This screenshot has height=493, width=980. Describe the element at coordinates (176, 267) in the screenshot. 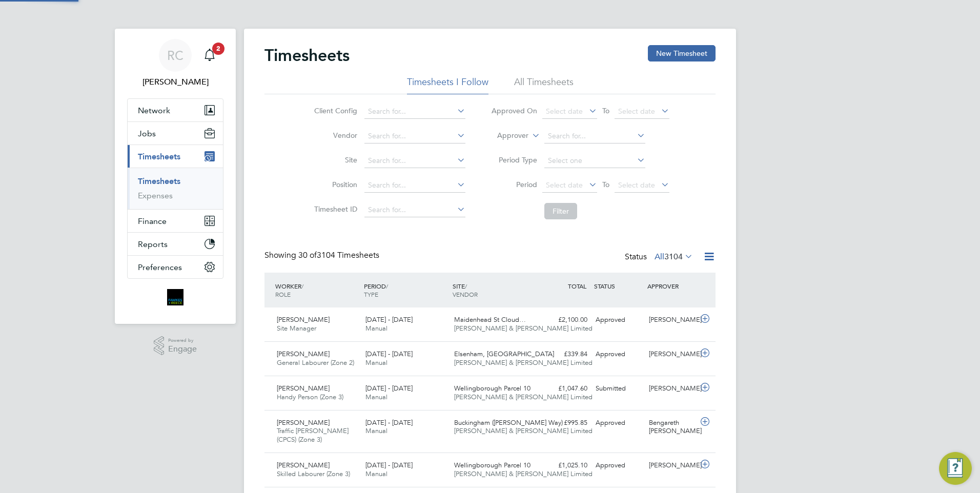

I see `button: Preferences` at that location.